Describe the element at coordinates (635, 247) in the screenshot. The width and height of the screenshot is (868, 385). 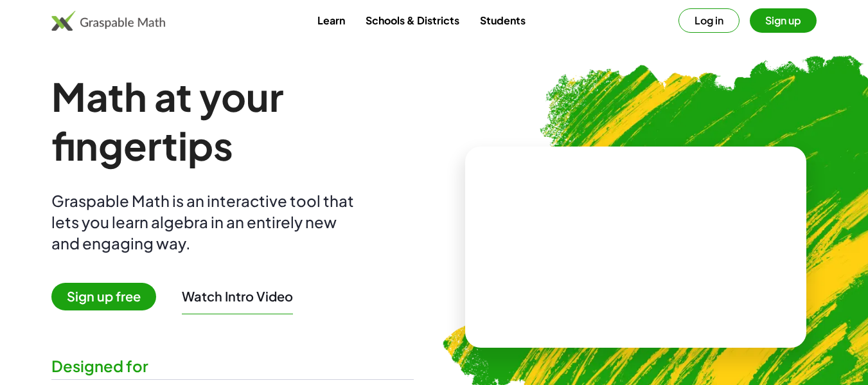
I see `video: What is this? This is dynamic math notation. Dynamic math notation plays a central role in how Gr...` at that location.